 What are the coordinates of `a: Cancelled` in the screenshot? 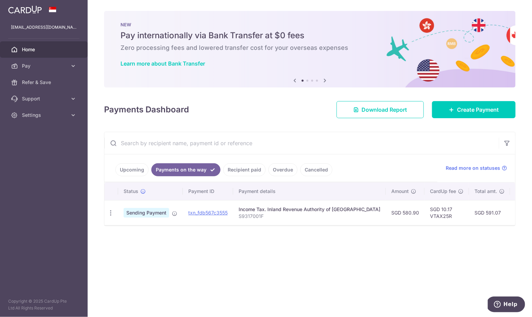 It's located at (316, 170).